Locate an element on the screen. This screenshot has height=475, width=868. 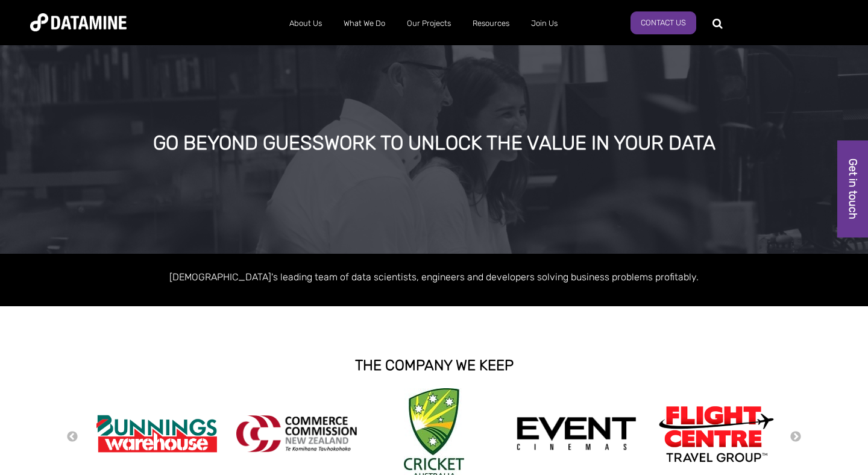
div: GO BEYOND GUESSWORK TO UNLOCK THE VALUE IN YOUR DATA is located at coordinates (434, 144).